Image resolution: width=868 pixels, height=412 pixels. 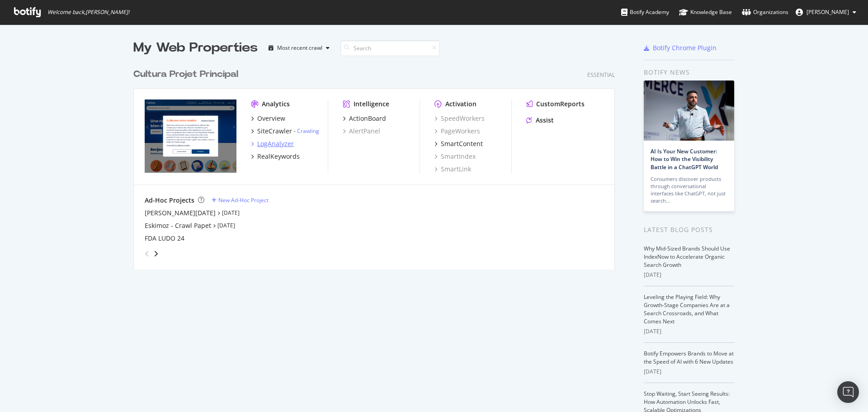 What do you see at coordinates (299, 48) in the screenshot?
I see `button: Most recent crawl` at bounding box center [299, 48].